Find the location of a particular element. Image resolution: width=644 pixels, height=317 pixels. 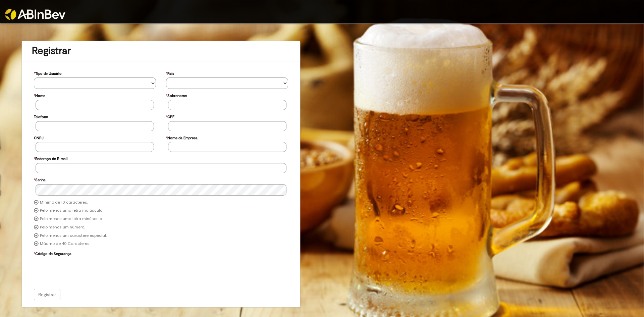

label: Endereço de E-mail is located at coordinates (51, 158).